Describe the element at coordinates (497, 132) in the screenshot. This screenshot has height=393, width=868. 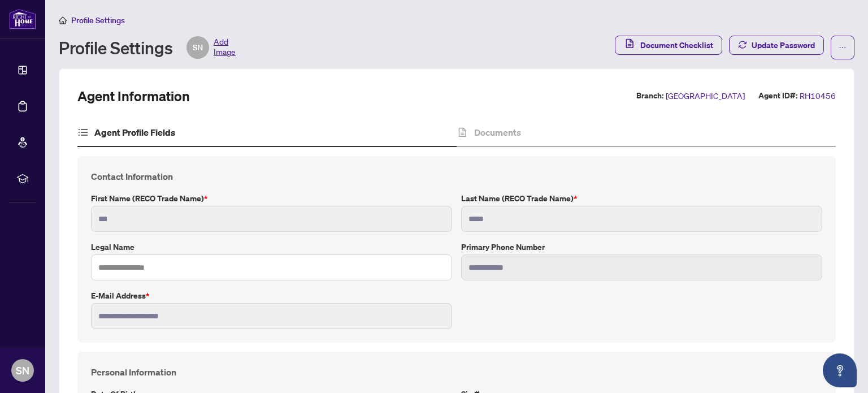
I see `h4: Documents` at that location.